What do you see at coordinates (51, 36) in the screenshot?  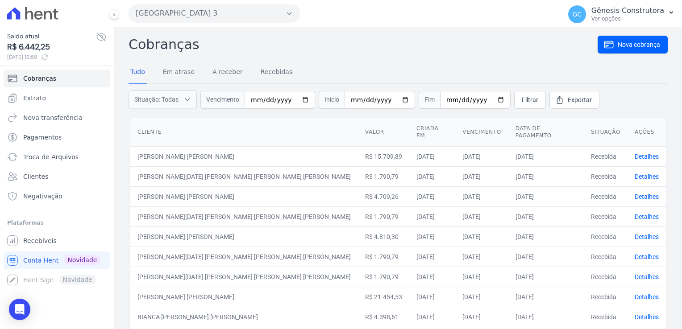 I see `span: Saldo atual` at bounding box center [51, 36].